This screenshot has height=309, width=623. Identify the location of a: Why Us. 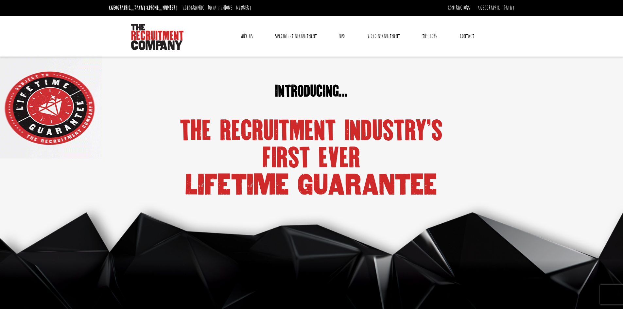
(247, 36).